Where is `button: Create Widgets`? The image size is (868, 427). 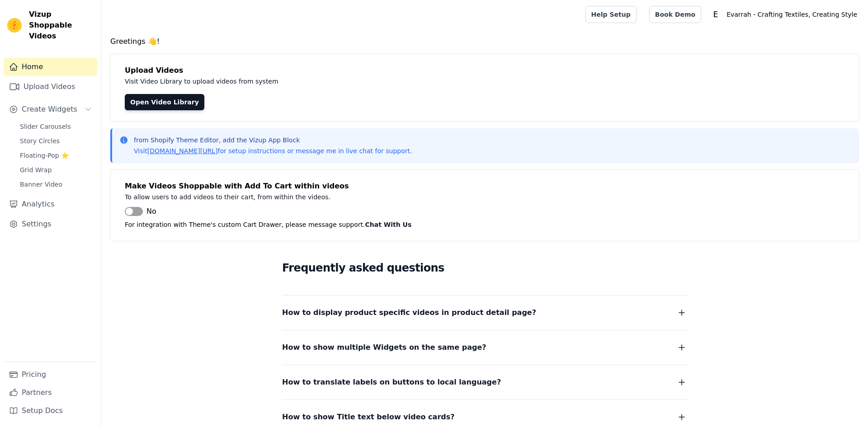 button: Create Widgets is located at coordinates (50, 110).